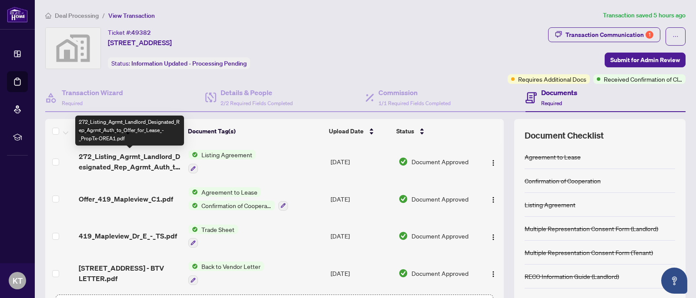 The image size is (696, 298). What do you see at coordinates (218, 230) in the screenshot?
I see `span: Trade Sheet` at bounding box center [218, 230].